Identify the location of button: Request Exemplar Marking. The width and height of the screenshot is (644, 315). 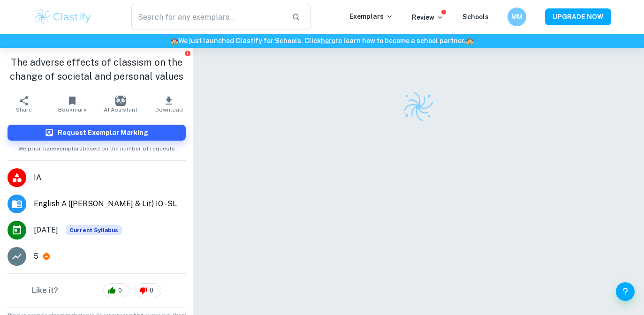
(97, 133).